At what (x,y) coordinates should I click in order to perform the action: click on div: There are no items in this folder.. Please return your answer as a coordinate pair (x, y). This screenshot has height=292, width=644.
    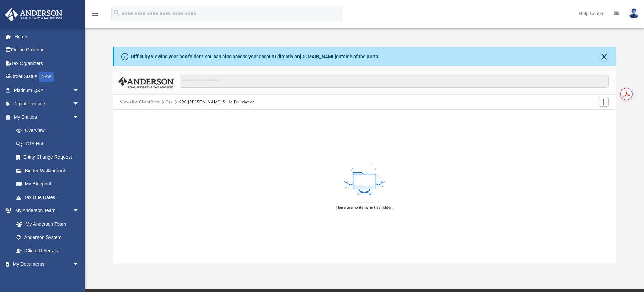
    Looking at the image, I should click on (364, 208).